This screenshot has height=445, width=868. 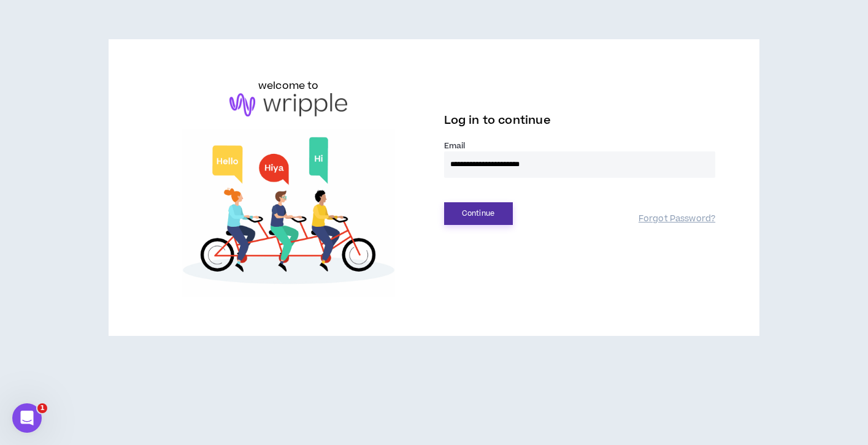 What do you see at coordinates (498, 120) in the screenshot?
I see `span: Log in to continue` at bounding box center [498, 120].